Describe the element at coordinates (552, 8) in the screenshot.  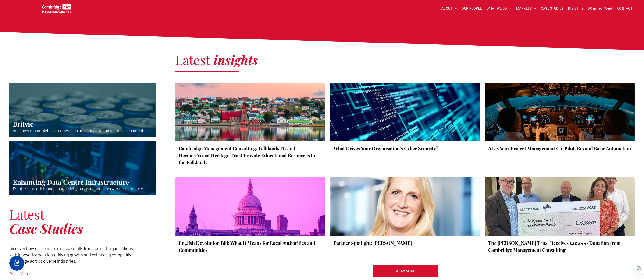
I see `a: CASE STUDIES` at that location.